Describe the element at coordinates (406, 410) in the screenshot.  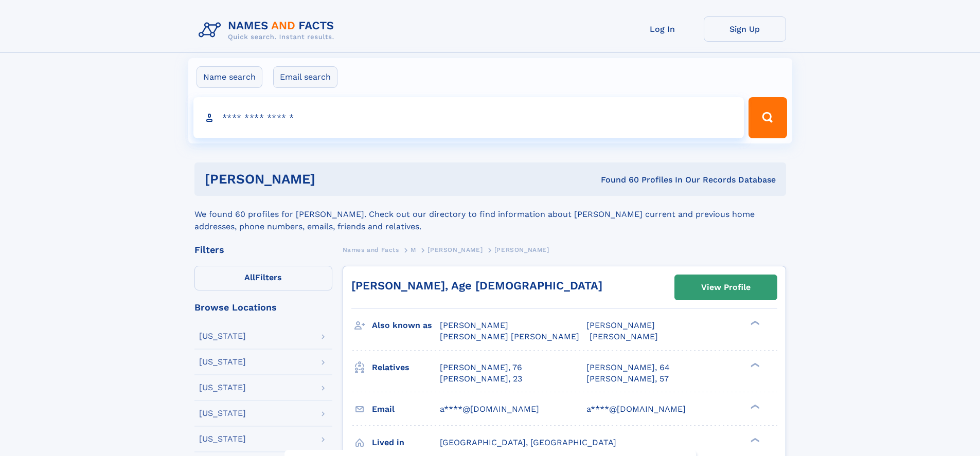
I see `h3: Email` at that location.